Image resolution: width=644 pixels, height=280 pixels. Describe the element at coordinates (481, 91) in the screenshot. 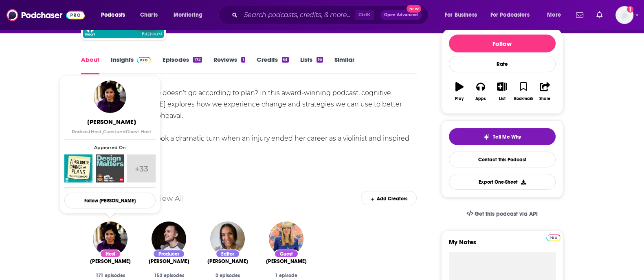

I see `button: Apps` at that location.